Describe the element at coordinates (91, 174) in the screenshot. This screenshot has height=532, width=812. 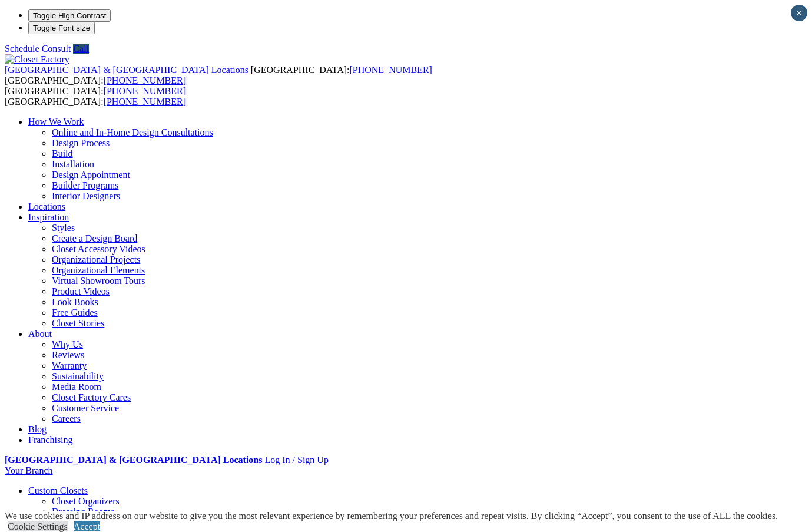
I see `a: Design Appointment` at that location.